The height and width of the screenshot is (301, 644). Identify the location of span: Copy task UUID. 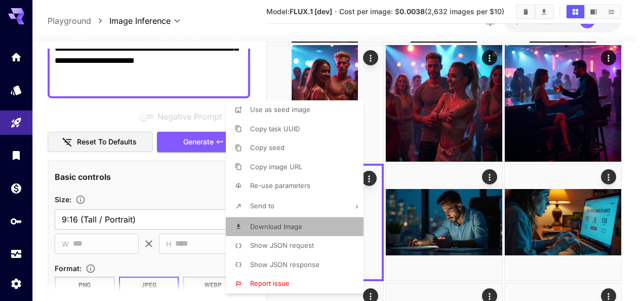
(275, 129).